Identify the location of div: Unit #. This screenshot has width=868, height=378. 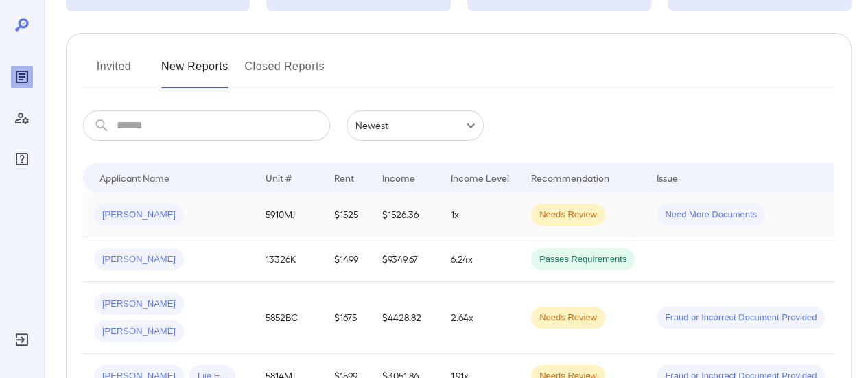
(278, 178).